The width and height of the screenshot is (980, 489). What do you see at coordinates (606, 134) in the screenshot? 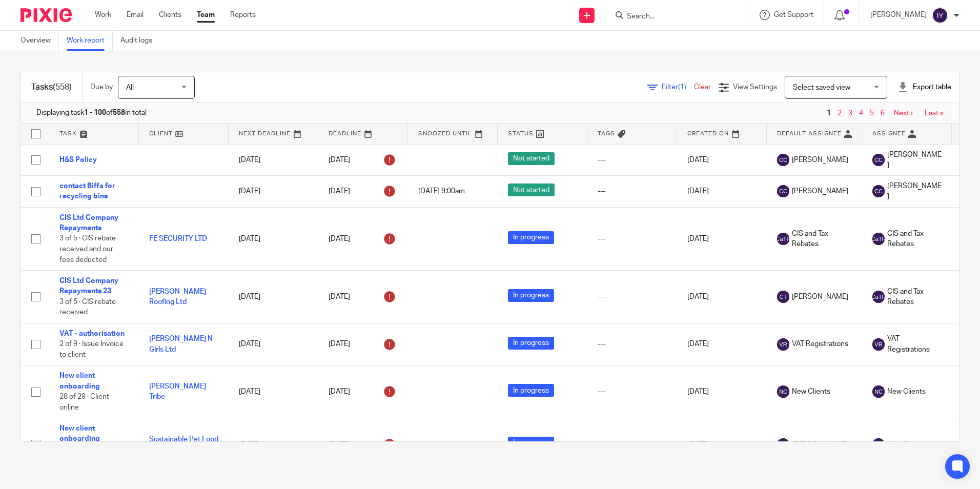
I see `span: Tags` at bounding box center [606, 134].